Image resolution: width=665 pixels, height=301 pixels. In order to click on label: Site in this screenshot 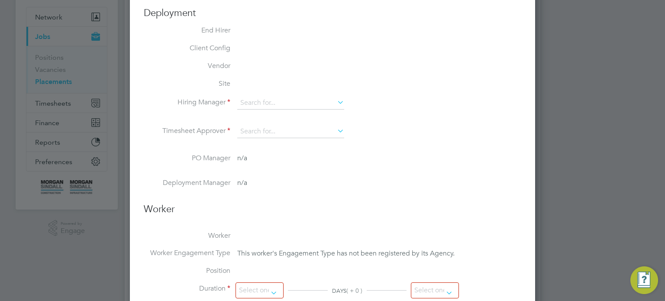, I will do `click(187, 84)`.